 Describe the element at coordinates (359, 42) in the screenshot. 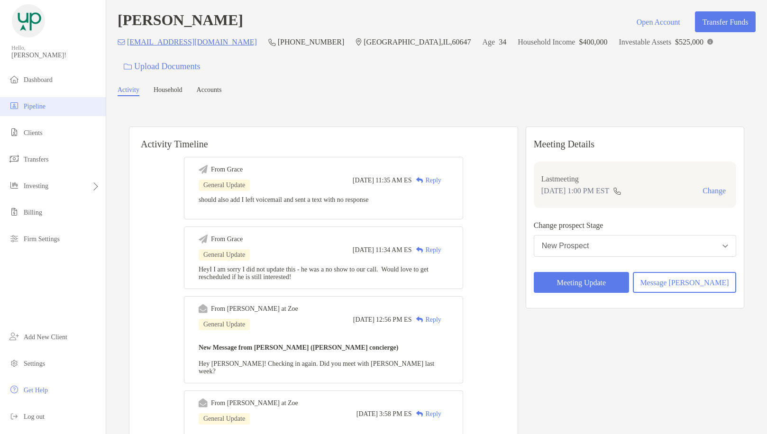

I see `img: Location Icon` at that location.